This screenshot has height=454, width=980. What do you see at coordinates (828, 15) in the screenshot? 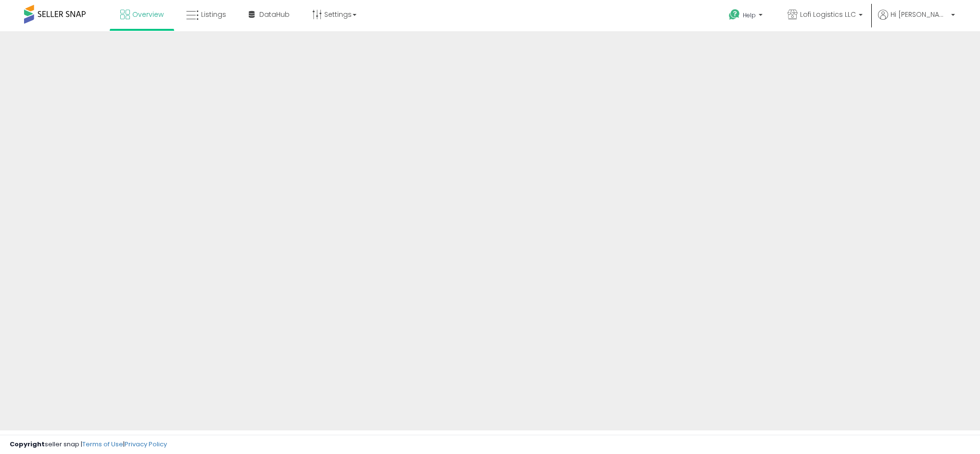
I see `span: Lofi Logistics LLC` at bounding box center [828, 15].